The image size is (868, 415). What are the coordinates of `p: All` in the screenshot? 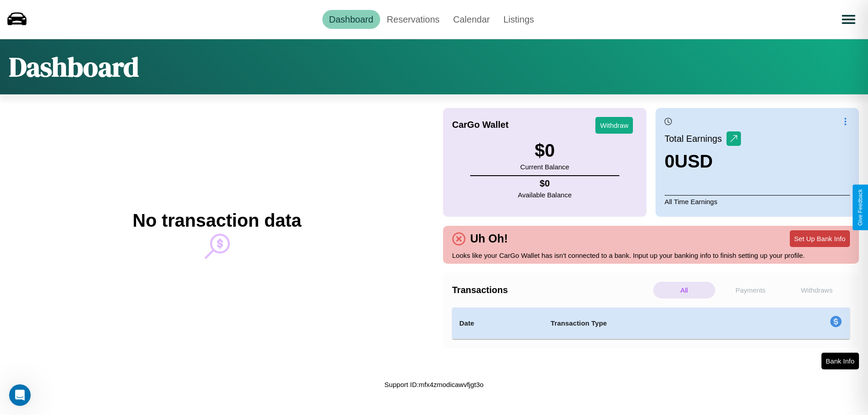 It's located at (684, 290).